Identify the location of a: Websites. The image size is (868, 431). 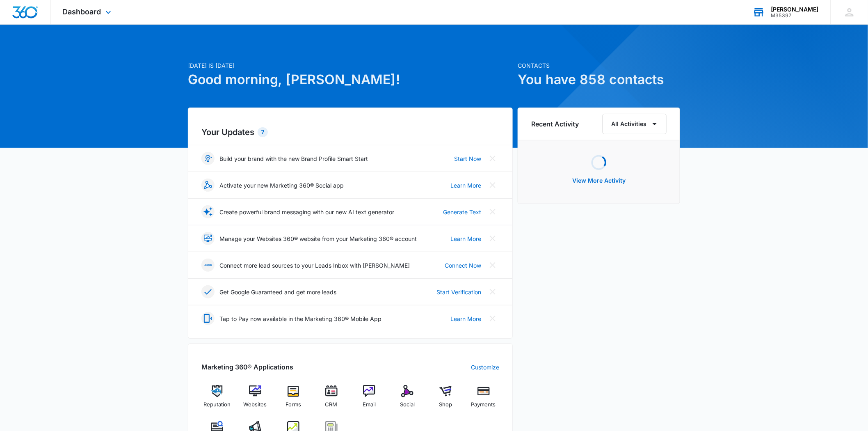
(255, 400).